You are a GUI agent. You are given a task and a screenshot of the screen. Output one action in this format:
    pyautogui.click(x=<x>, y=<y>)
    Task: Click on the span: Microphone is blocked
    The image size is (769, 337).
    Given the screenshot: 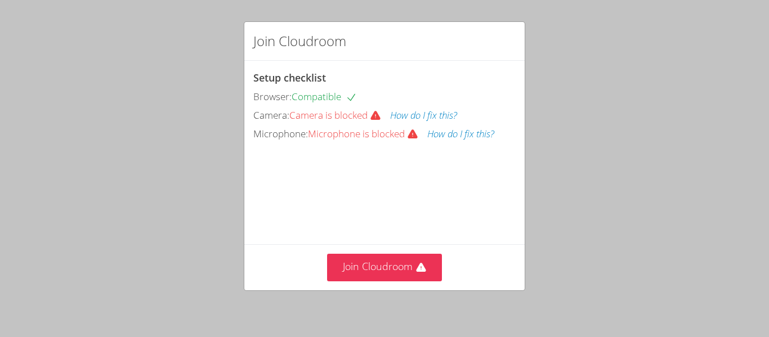 What is the action you would take?
    pyautogui.click(x=368, y=133)
    